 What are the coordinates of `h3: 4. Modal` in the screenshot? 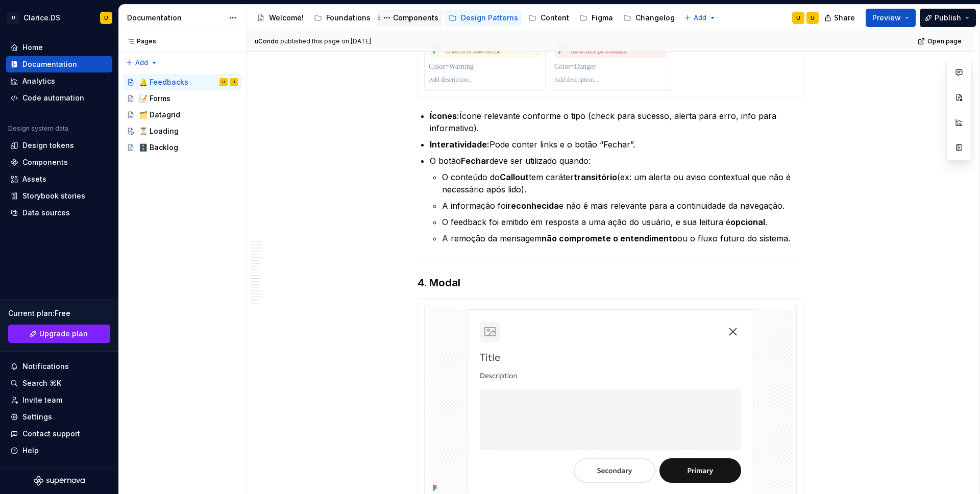 It's located at (610, 282).